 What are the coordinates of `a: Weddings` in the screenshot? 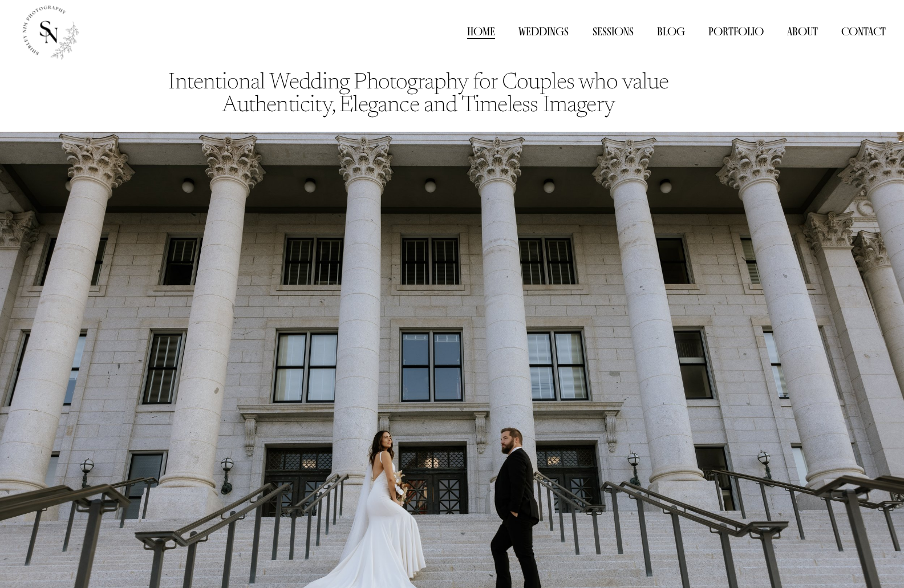 It's located at (543, 31).